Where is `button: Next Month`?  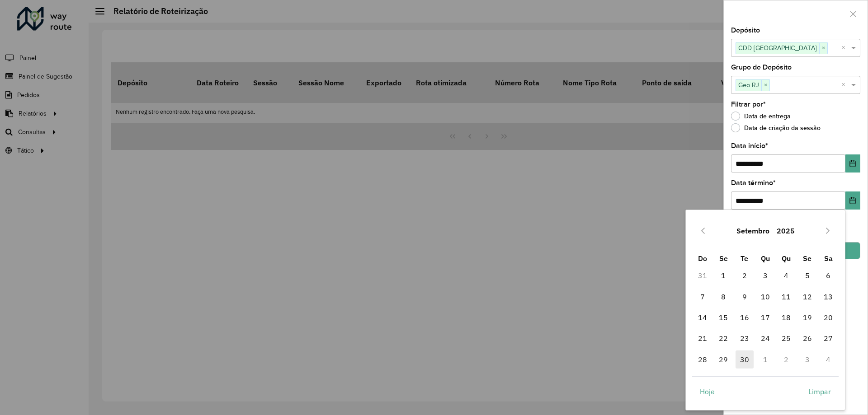 button: Next Month is located at coordinates (827, 230).